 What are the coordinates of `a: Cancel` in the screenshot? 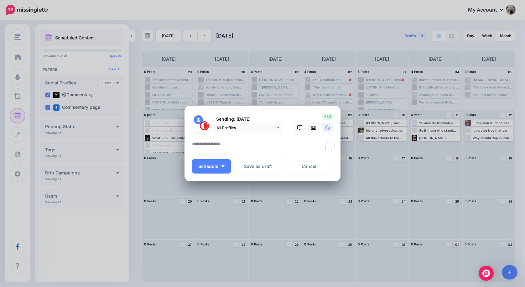 It's located at (309, 167).